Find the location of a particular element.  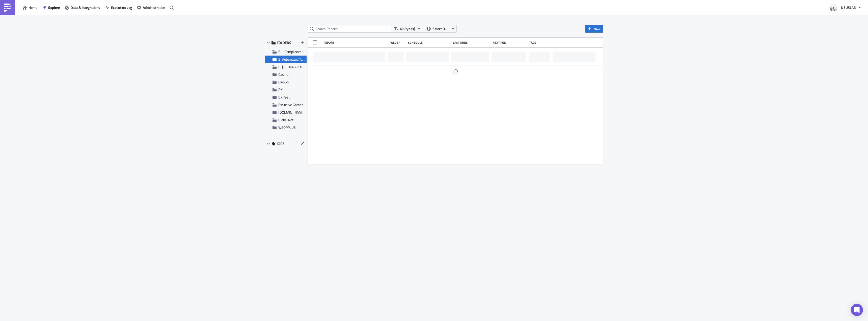

span: TAGS is located at coordinates (281, 144).